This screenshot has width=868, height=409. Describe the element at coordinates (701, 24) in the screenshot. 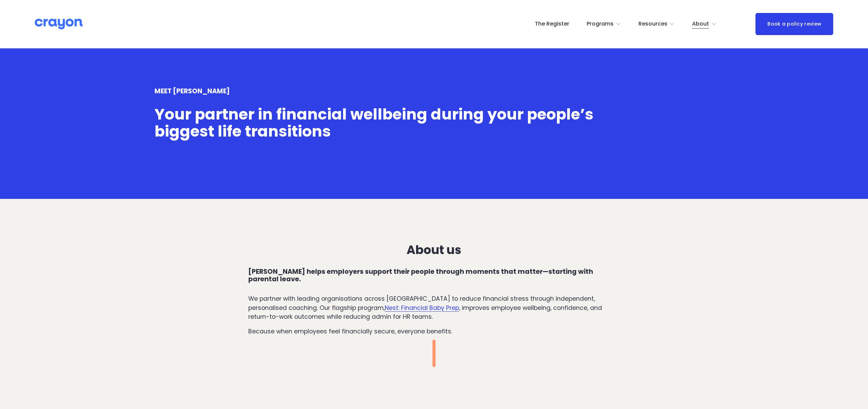

I see `span: About` at that location.